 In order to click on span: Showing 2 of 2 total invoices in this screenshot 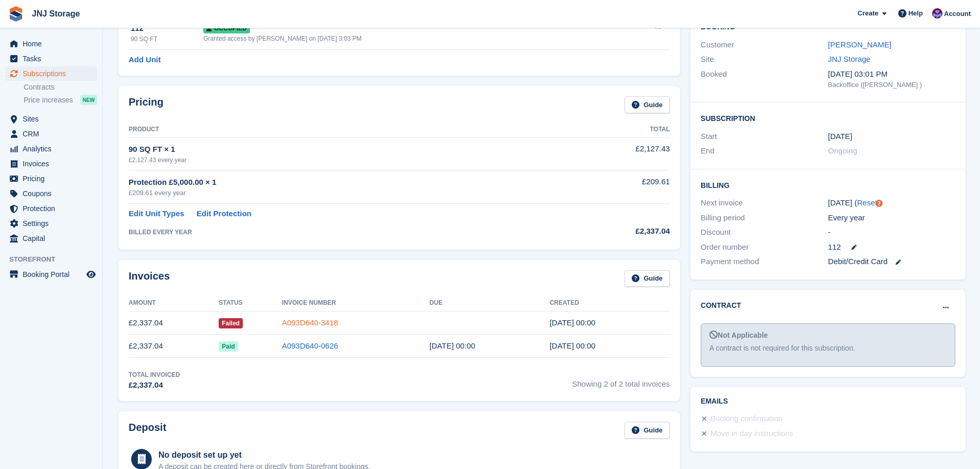, I will do `click(621, 380)`.